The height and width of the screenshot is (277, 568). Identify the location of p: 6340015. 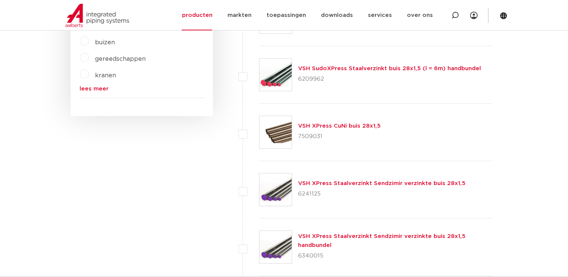
(395, 256).